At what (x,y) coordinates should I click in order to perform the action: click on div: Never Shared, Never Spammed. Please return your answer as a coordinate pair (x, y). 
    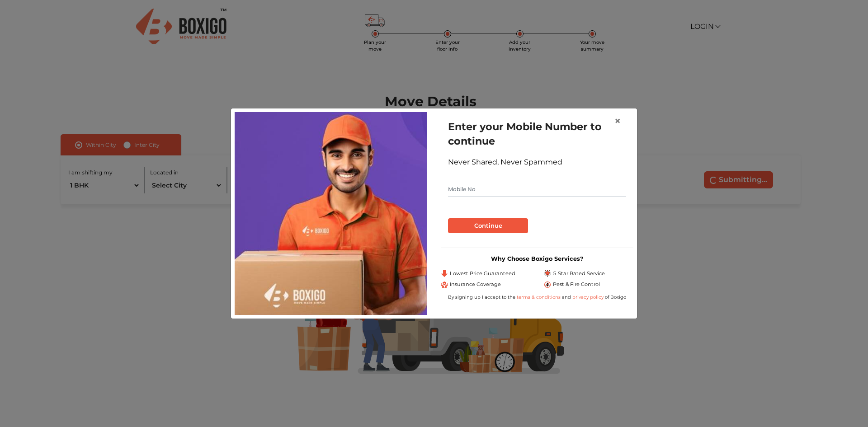
    Looking at the image, I should click on (537, 162).